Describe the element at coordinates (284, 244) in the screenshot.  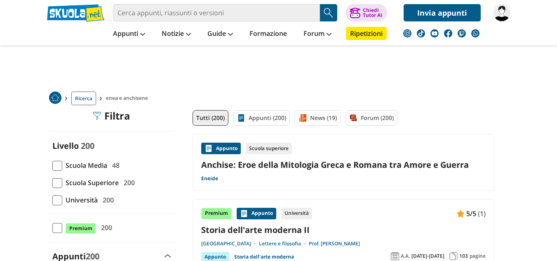
I see `a: Lettere e filosofia` at that location.